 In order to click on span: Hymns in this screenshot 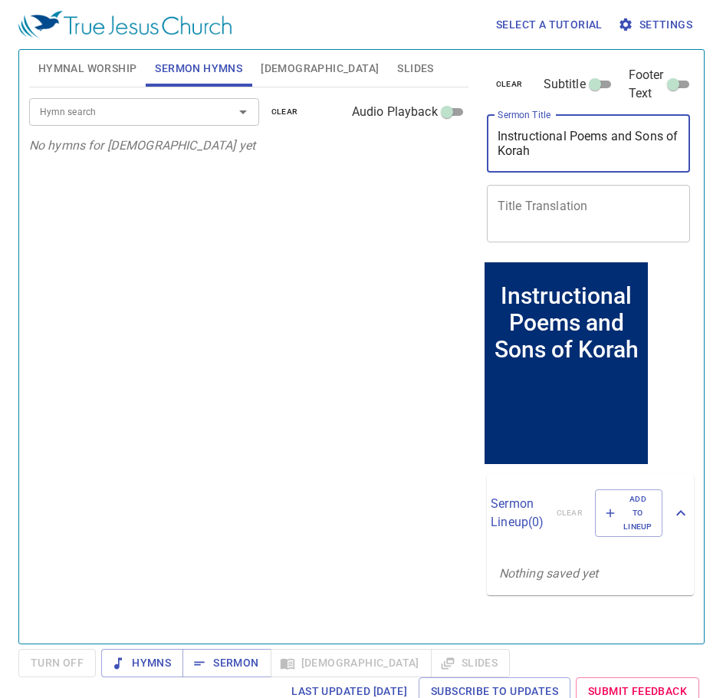, I will do `click(142, 663)`.